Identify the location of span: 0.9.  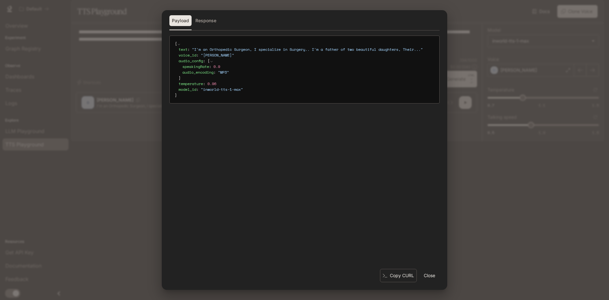
(217, 66).